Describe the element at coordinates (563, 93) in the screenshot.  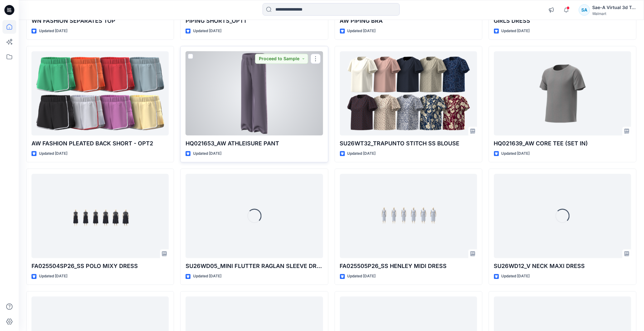
I see `a: HQ021639_AW CORE TEE (SET IN)` at that location.